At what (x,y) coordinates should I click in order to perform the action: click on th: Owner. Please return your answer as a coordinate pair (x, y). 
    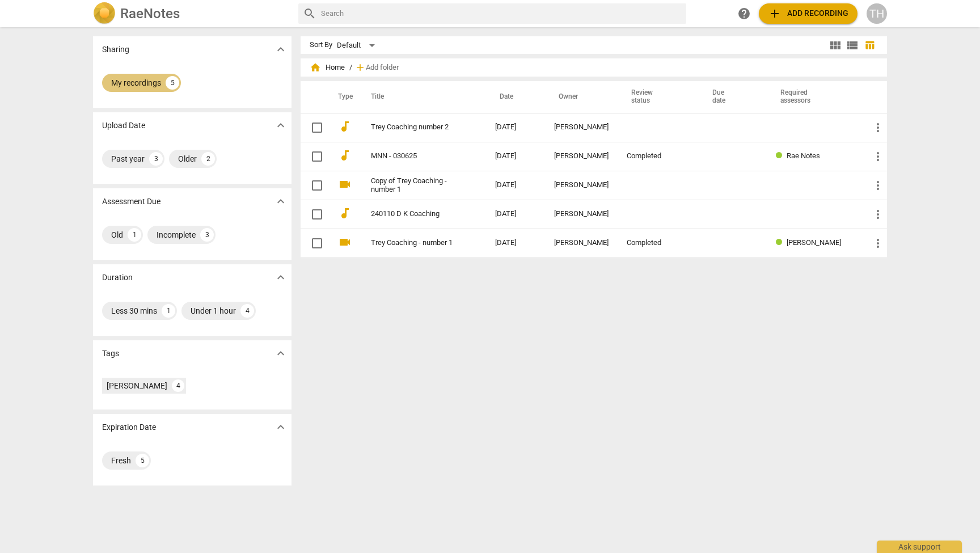
    Looking at the image, I should click on (582, 97).